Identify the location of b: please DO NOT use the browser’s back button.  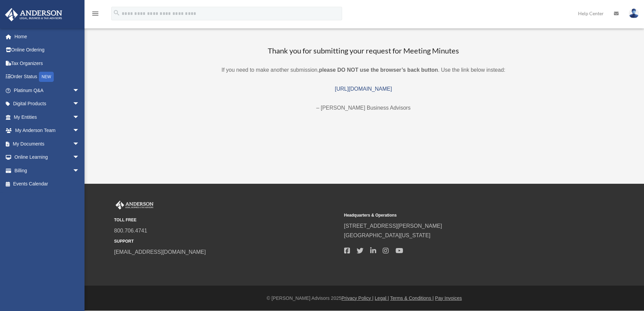
(378, 70).